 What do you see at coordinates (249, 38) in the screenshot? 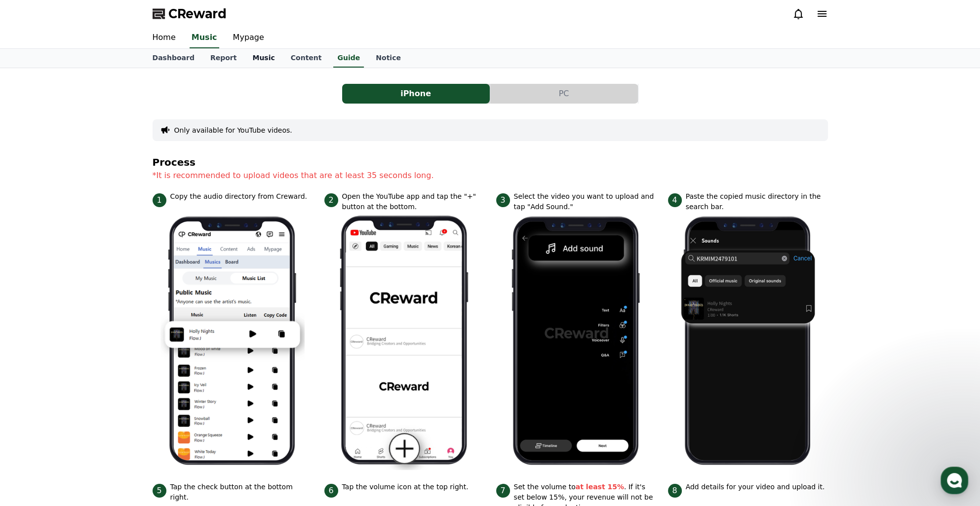
I see `a: Mypage` at bounding box center [249, 38].